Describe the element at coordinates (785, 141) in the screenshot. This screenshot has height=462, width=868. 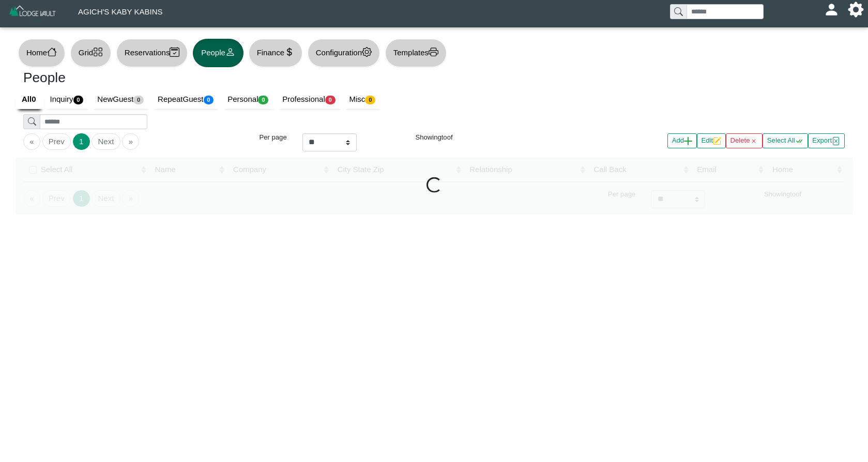
I see `button: Select Allcheck all` at that location.